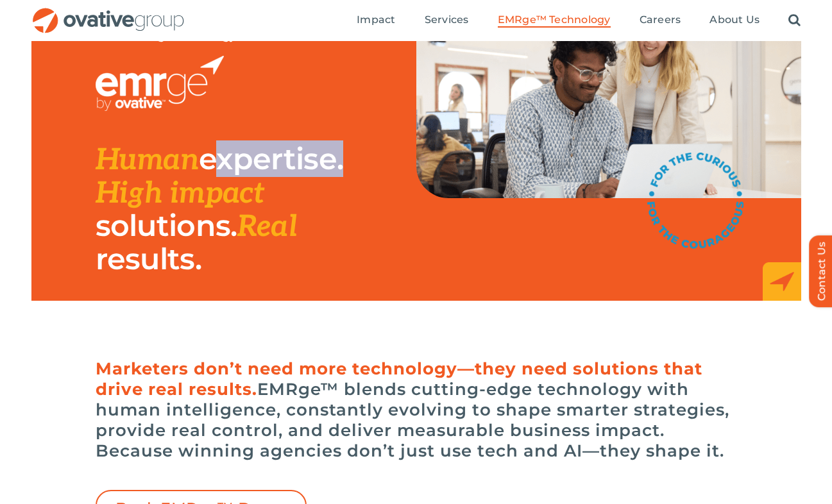 Image resolution: width=832 pixels, height=504 pixels. What do you see at coordinates (399, 379) in the screenshot?
I see `span: Marketers don’t need more technology—they need solutions that drive real results.` at bounding box center [399, 379].